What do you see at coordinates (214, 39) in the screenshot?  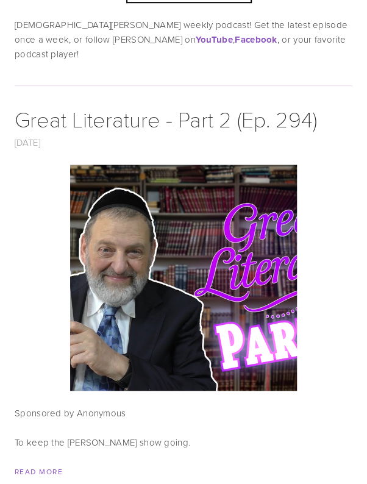 I see `a: YouTube` at bounding box center [214, 39].